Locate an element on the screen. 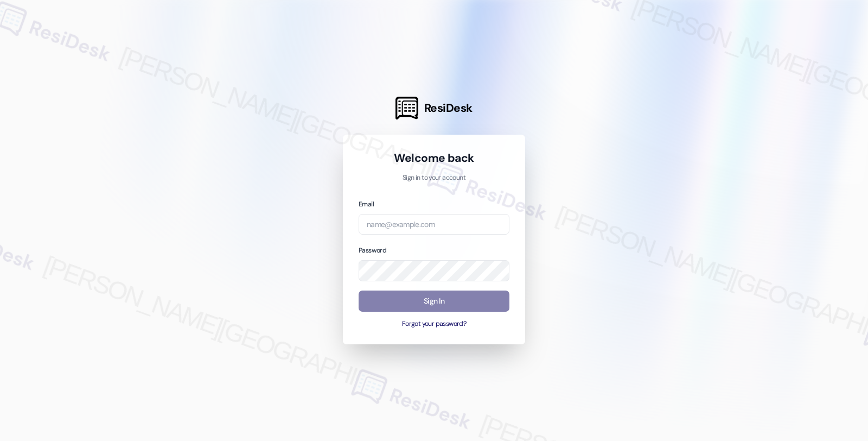  p: Sign in to your account is located at coordinates (434, 178).